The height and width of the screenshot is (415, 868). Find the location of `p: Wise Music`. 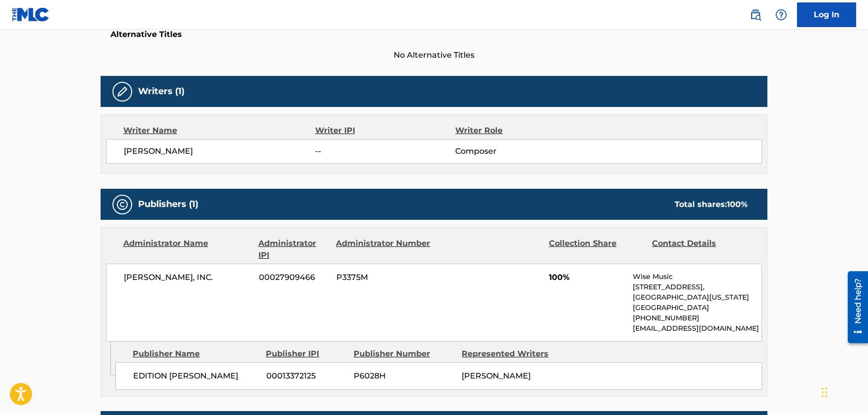

p: Wise Music is located at coordinates (697, 277).